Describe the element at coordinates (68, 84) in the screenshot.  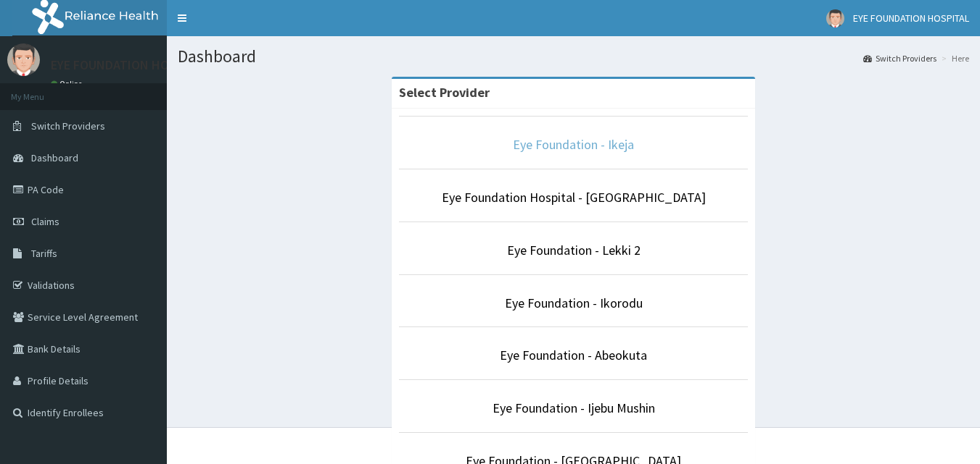
I see `a: Online` at that location.